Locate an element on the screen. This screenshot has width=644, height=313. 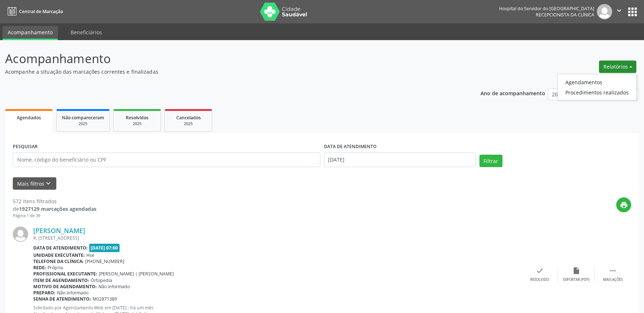
span: Hse is located at coordinates (90, 255).